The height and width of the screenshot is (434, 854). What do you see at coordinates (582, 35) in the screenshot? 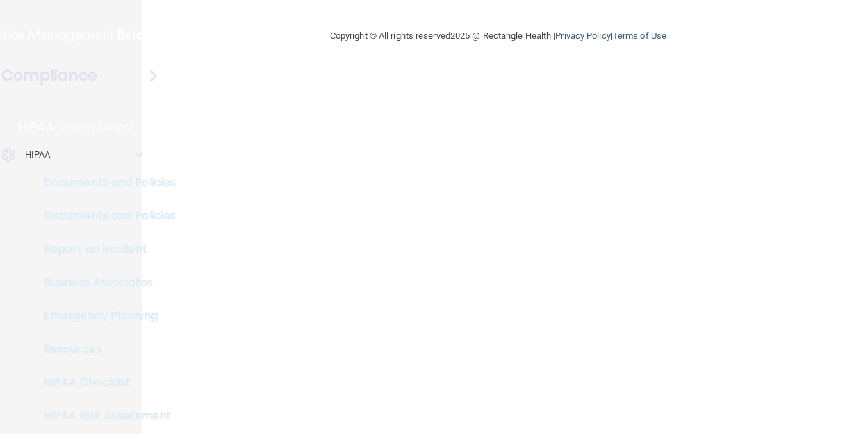
I see `a: Privacy Policy` at bounding box center [582, 35].